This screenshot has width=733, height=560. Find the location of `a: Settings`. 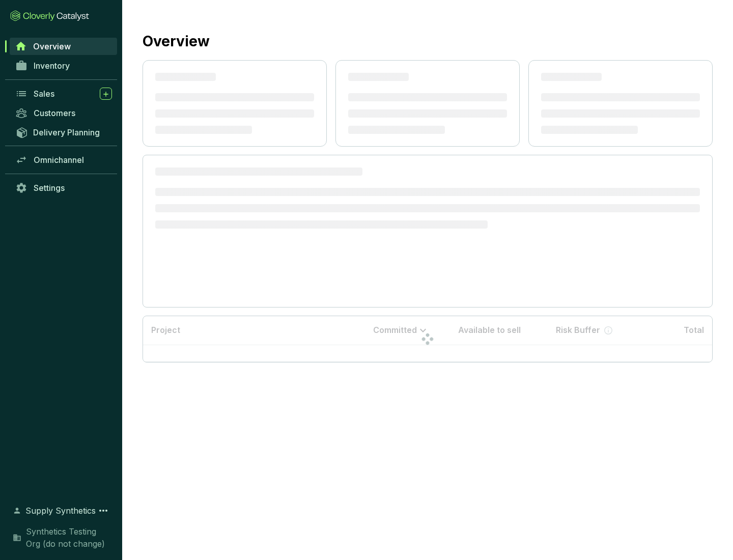

a: Settings is located at coordinates (64, 188).